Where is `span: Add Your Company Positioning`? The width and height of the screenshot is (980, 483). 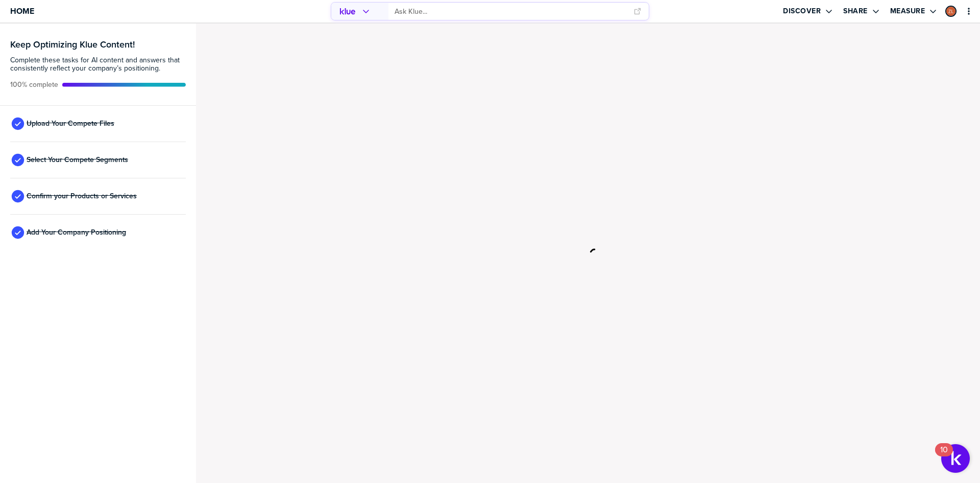
span: Add Your Company Positioning is located at coordinates (76, 232).